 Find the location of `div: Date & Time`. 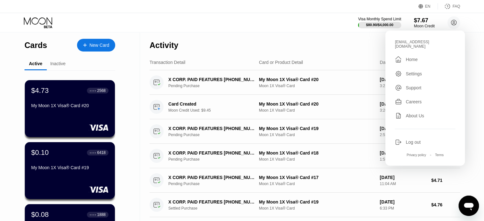

div: Date & Time is located at coordinates (392, 62).